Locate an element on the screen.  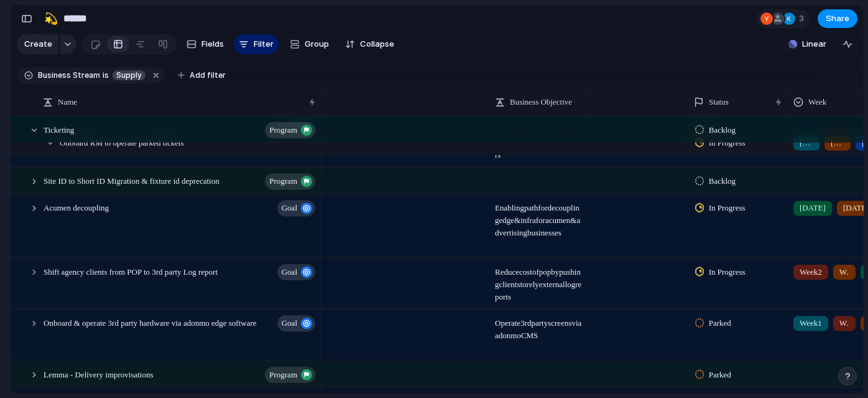
span: Week is located at coordinates (817, 102).